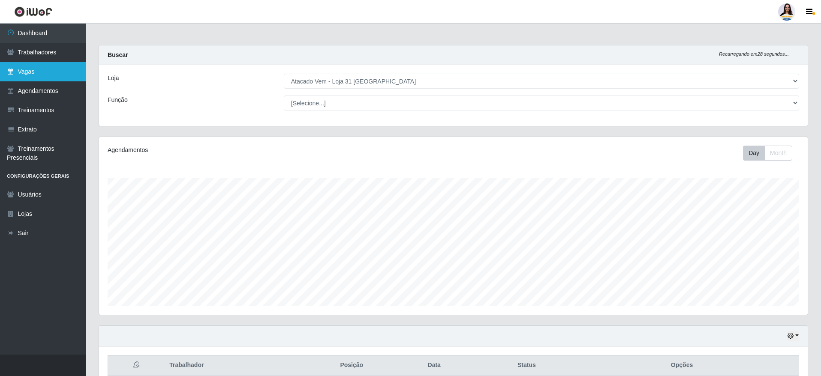 Image resolution: width=821 pixels, height=376 pixels. What do you see at coordinates (754, 153) in the screenshot?
I see `button: Day` at bounding box center [754, 153].